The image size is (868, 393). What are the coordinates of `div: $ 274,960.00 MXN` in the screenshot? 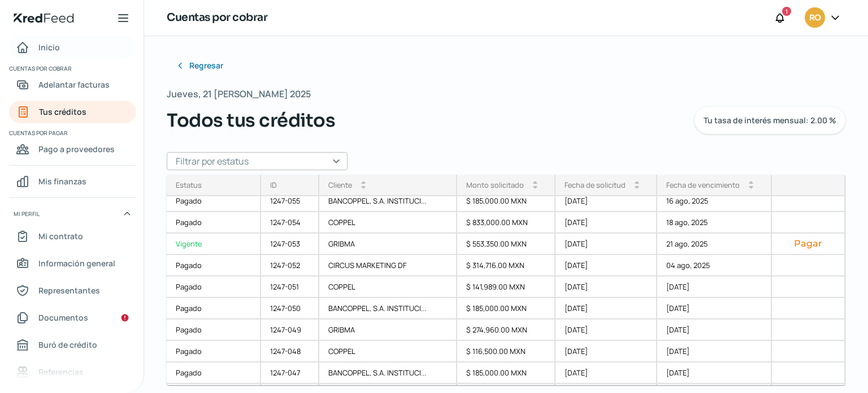 It's located at (506, 330).